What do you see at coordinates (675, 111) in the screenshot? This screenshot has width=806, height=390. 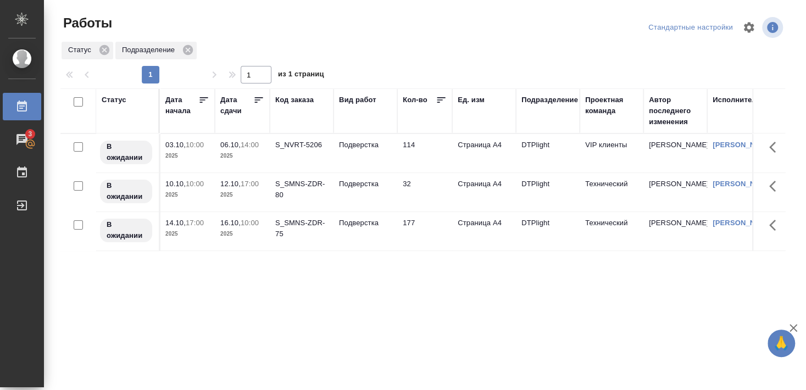 I see `div: Автор последнего изменения` at bounding box center [675, 111].